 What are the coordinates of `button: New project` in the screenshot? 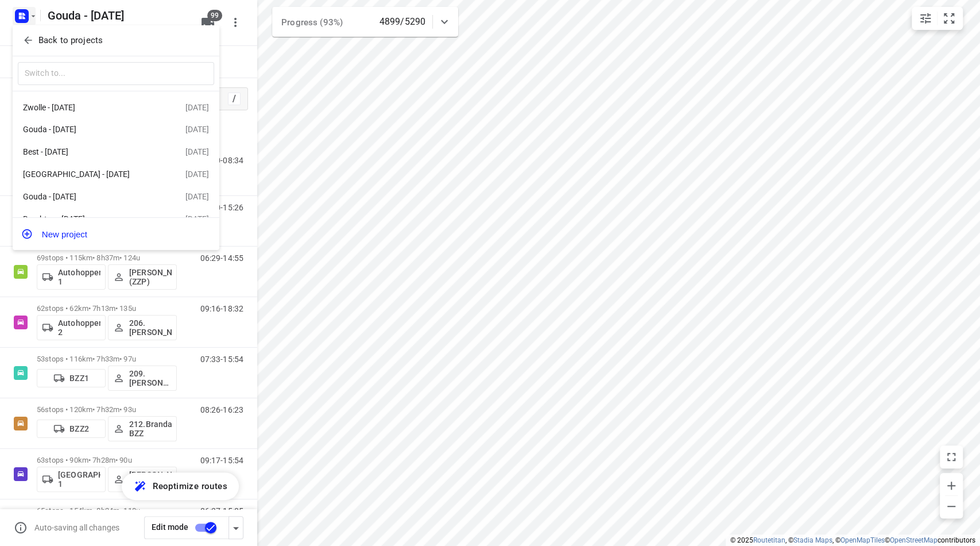 It's located at (116, 234).